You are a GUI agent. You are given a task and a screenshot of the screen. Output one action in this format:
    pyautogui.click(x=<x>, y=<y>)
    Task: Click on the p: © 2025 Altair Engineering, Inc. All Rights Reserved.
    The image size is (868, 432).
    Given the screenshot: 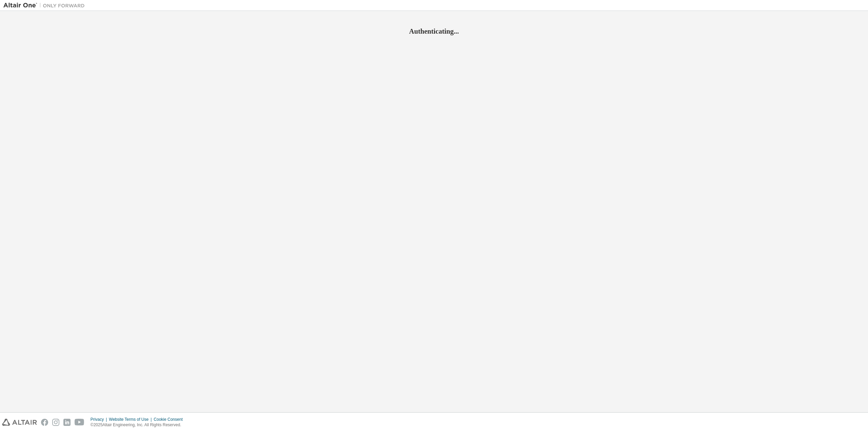 What is the action you would take?
    pyautogui.click(x=139, y=424)
    